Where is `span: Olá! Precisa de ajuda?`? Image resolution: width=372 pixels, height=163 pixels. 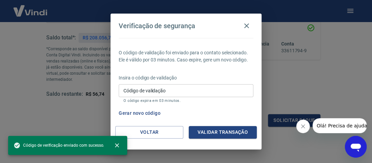
span: Olá! Precisa de ajuda? is located at coordinates (31, 7).